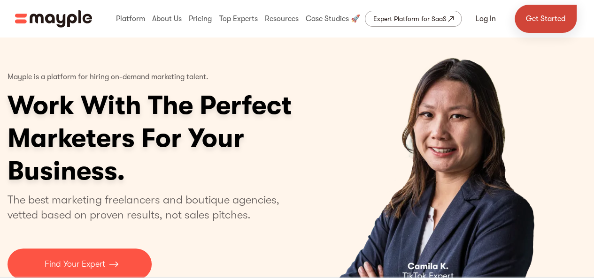 The image size is (594, 278). What do you see at coordinates (282, 19) in the screenshot?
I see `div: Resources` at bounding box center [282, 19].